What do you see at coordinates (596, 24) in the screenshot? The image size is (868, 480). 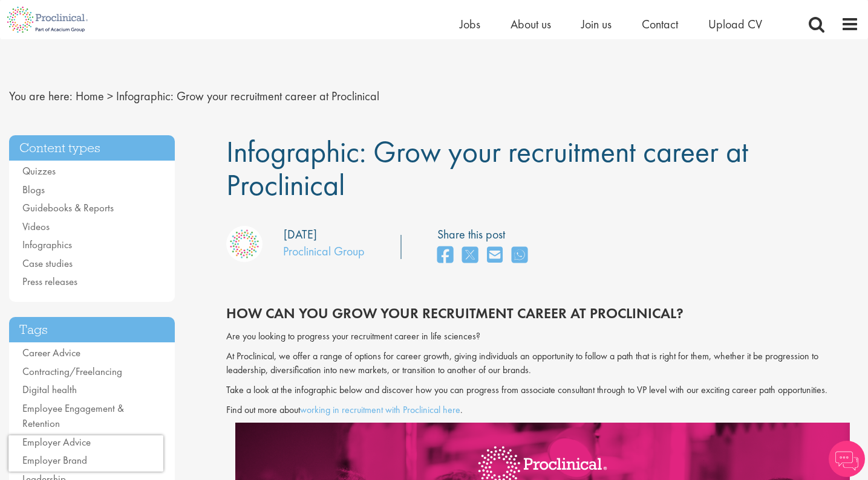 I see `span: Join us` at bounding box center [596, 24].